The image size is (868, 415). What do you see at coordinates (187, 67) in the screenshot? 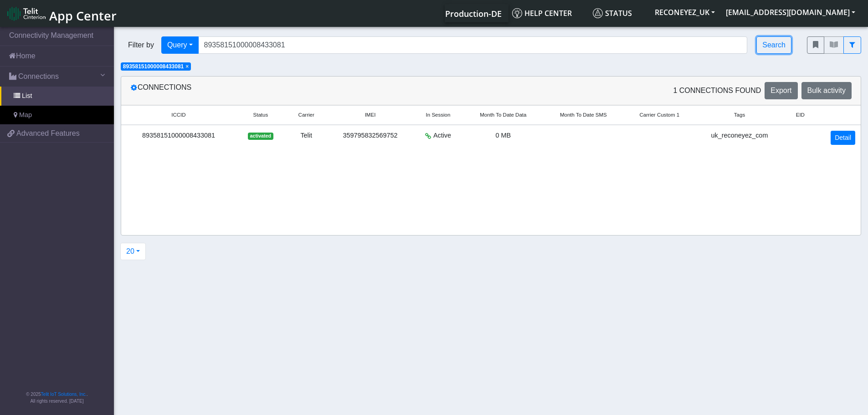
I see `button: Close` at bounding box center [187, 67].